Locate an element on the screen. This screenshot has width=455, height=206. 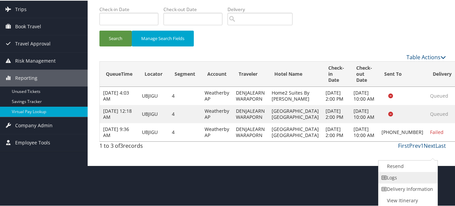
button: Search is located at coordinates (116, 38).